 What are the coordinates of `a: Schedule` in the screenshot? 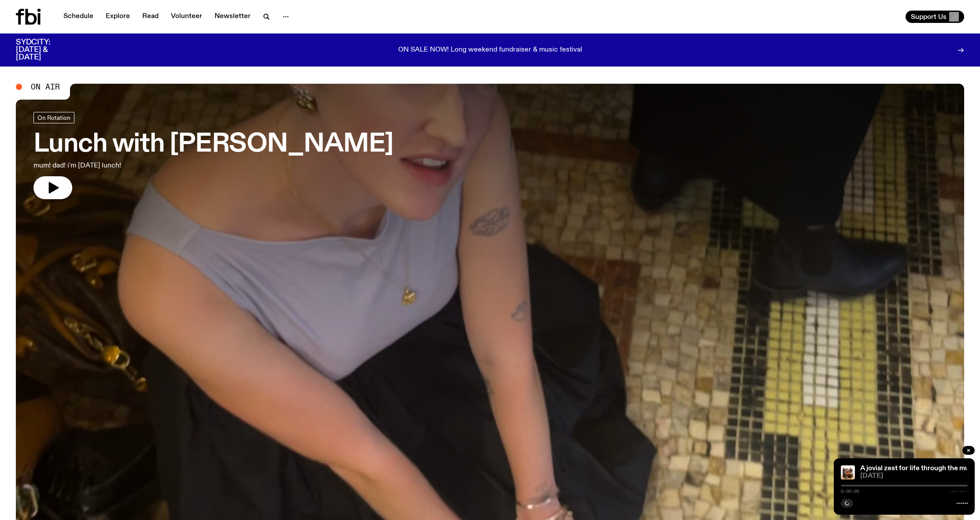 It's located at (79, 17).